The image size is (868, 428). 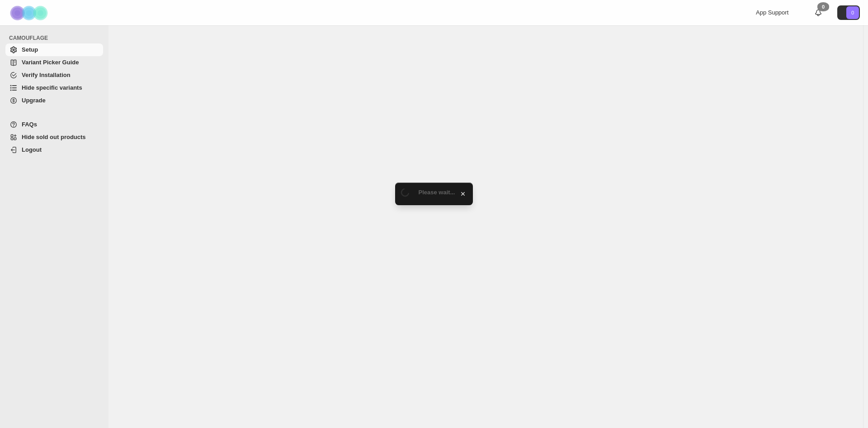 I want to click on a: Logout, so click(x=54, y=149).